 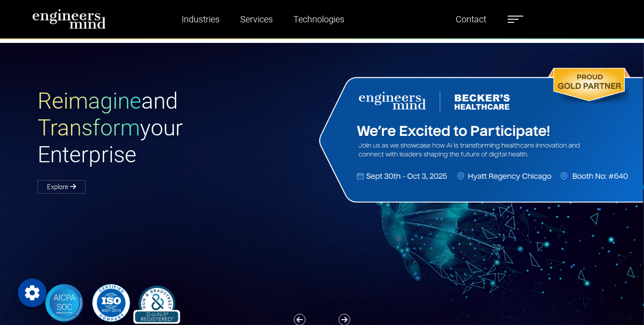 I want to click on h1: and your Enterprise, so click(x=180, y=128).